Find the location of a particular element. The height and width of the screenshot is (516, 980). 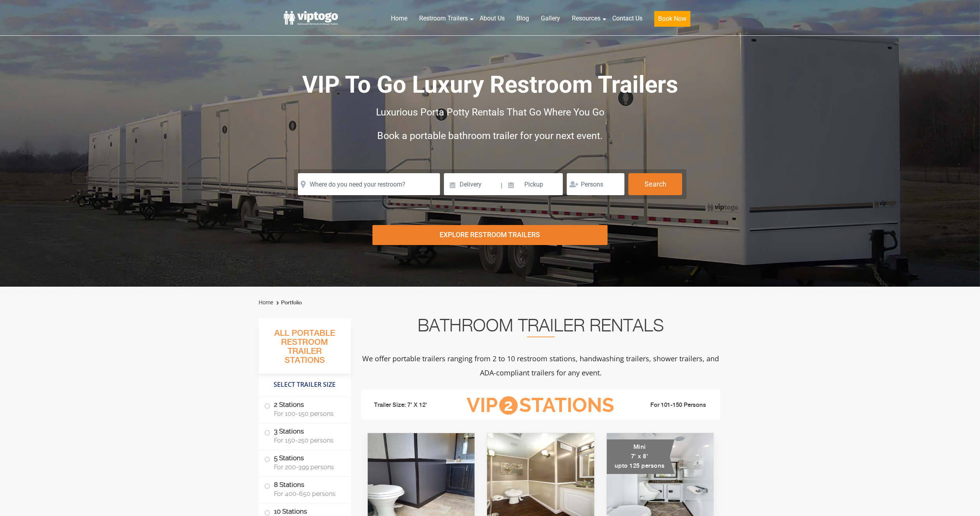

span: For 200-399 persons is located at coordinates (307, 467).